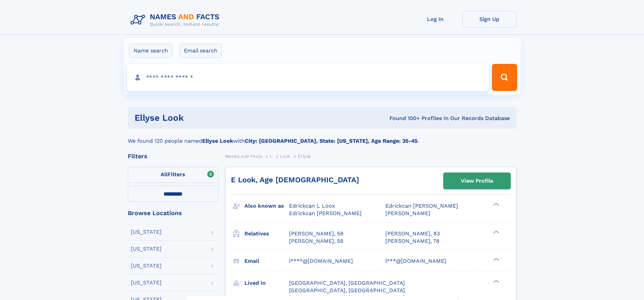 The image size is (644, 300). I want to click on a: View Profile, so click(477, 181).